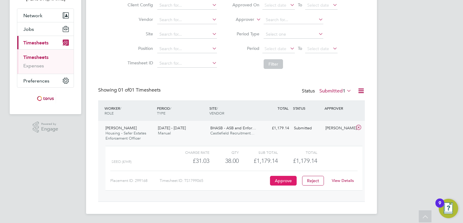  What do you see at coordinates (45, 61) in the screenshot?
I see `div: Timesheets` at bounding box center [45, 61].